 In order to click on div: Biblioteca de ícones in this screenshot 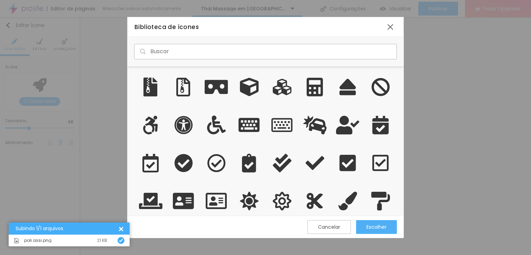, I will do `click(259, 27)`.